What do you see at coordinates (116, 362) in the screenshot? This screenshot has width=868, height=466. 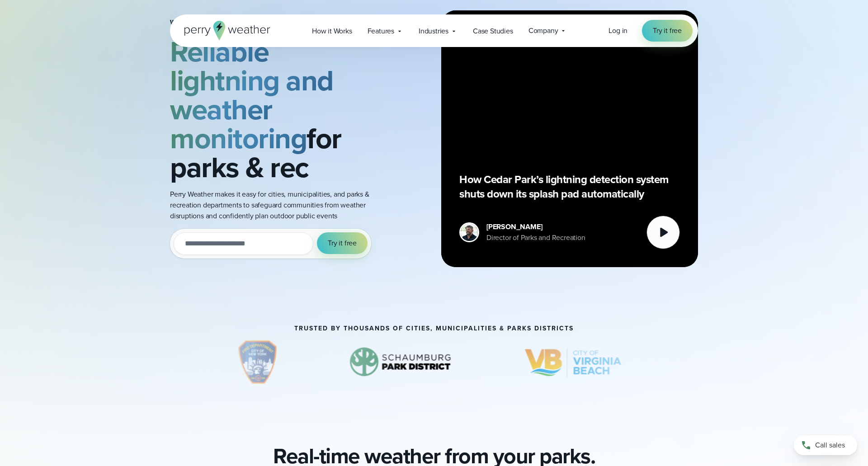 I see `div: 1 of 8` at bounding box center [116, 362].